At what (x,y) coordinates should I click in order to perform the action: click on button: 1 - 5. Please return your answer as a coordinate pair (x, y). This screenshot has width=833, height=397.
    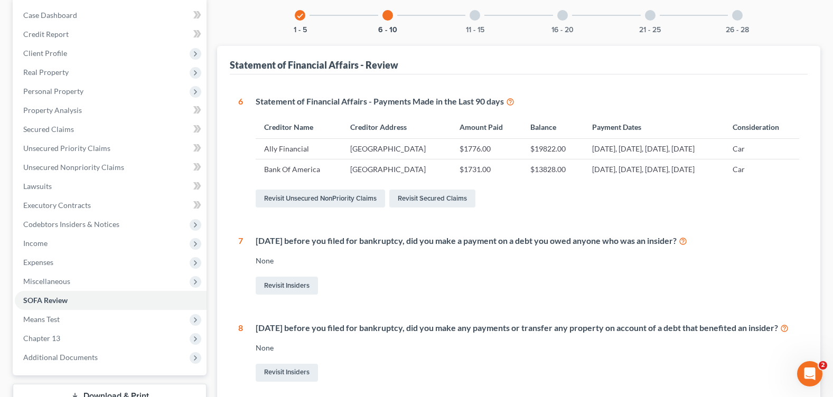
    Looking at the image, I should click on (300, 30).